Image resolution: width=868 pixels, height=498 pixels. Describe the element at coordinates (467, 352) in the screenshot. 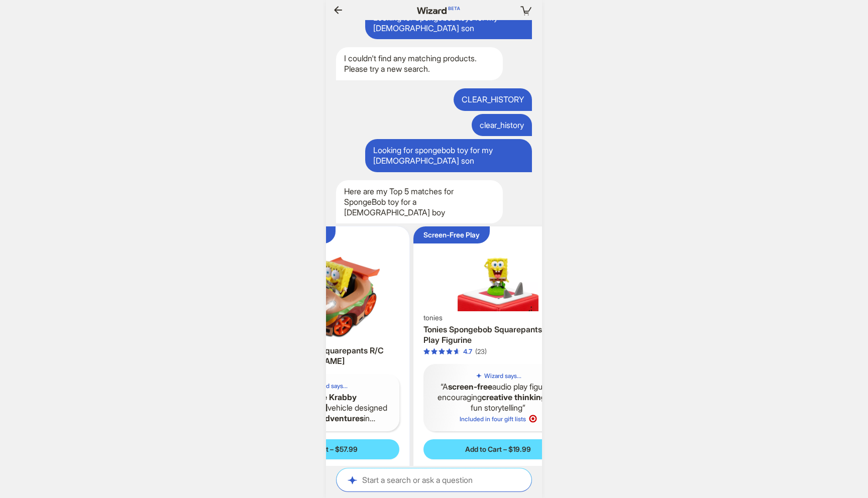

I see `div: 4.7` at that location.